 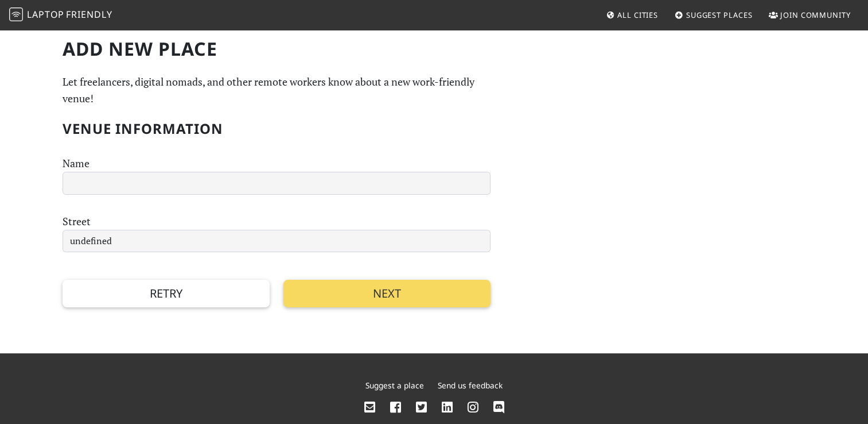 I want to click on a: LaptopFriendly LaptopFriendly, so click(x=61, y=15).